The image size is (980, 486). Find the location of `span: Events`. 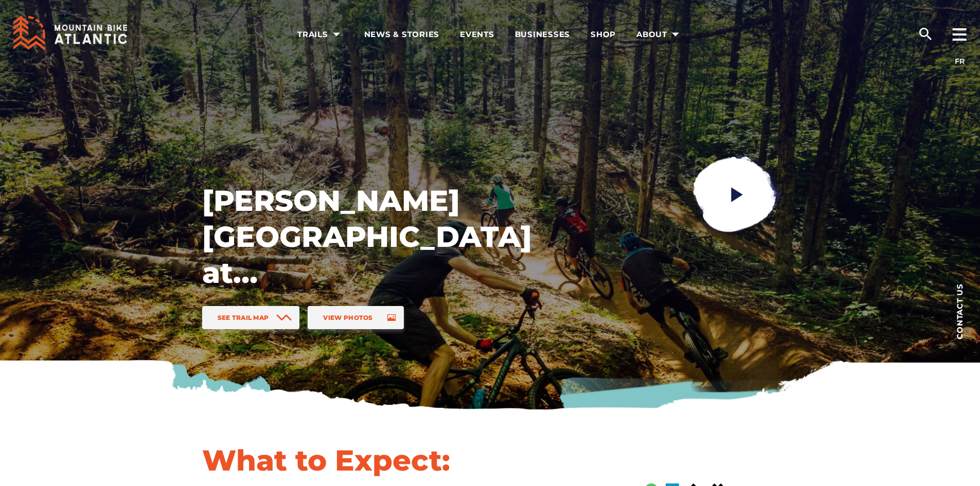

span: Events is located at coordinates (476, 35).